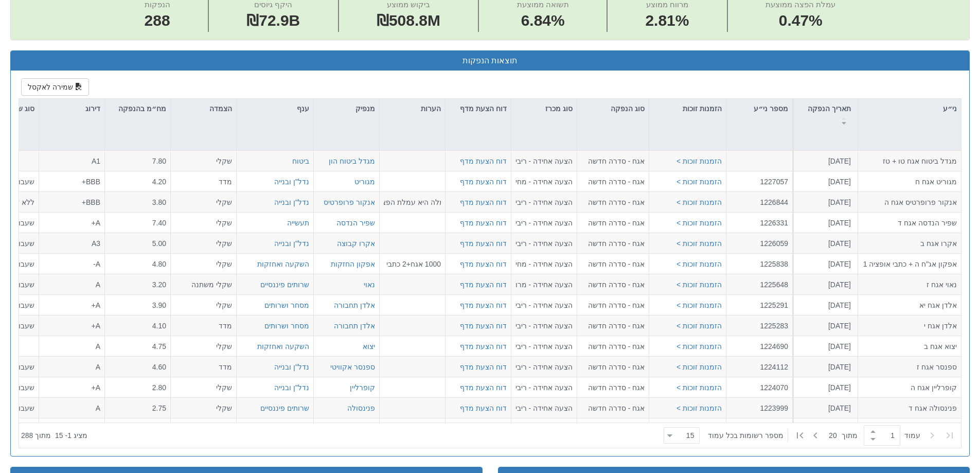 Image resolution: width=980 pixels, height=473 pixels. What do you see at coordinates (544, 285) in the screenshot?
I see `div: הצעה אחידה - מרווח` at bounding box center [544, 285].